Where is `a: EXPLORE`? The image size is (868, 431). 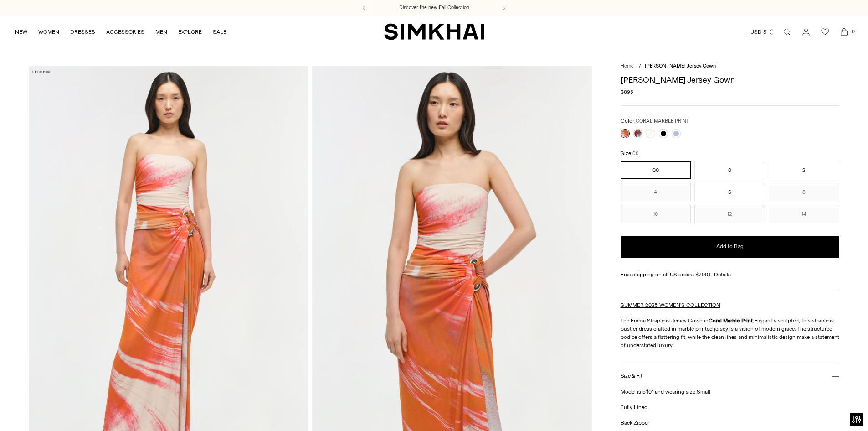 a: EXPLORE is located at coordinates (190, 32).